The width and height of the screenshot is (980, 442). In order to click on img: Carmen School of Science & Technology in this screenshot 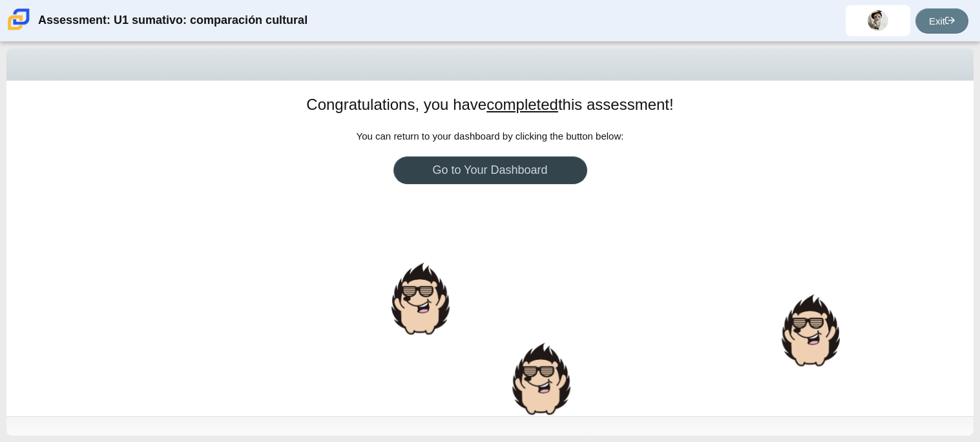, I will do `click(19, 19)`.